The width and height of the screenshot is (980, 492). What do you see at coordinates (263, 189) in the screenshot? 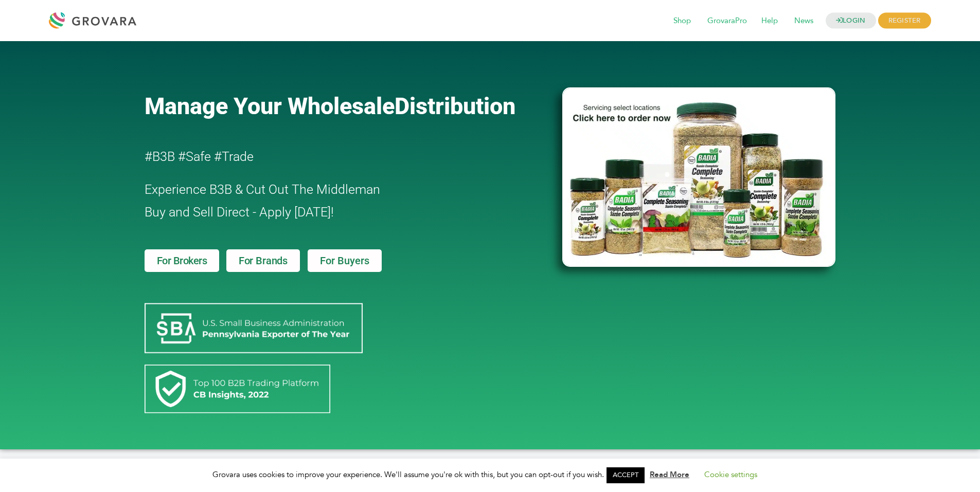
I see `span: Experience B3B & Cut Out The Middleman` at bounding box center [263, 189].